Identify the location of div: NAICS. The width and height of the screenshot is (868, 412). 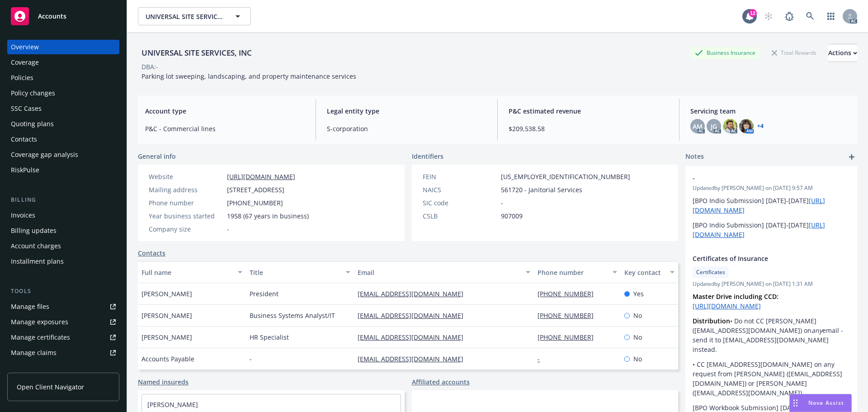
(460, 189).